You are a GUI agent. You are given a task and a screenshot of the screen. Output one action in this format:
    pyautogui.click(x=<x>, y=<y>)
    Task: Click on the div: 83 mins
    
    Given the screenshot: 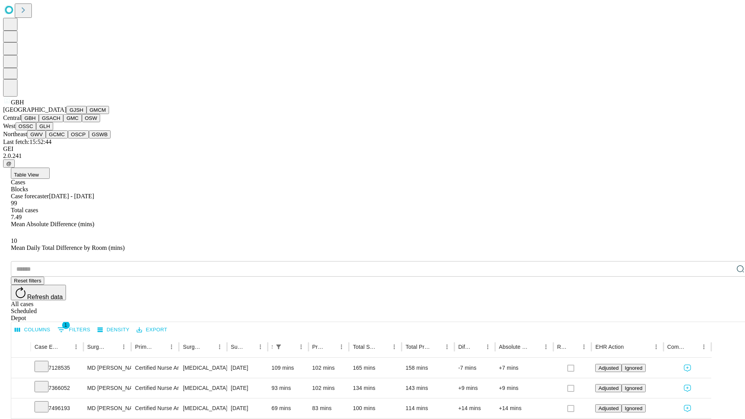 What is the action you would take?
    pyautogui.click(x=329, y=408)
    